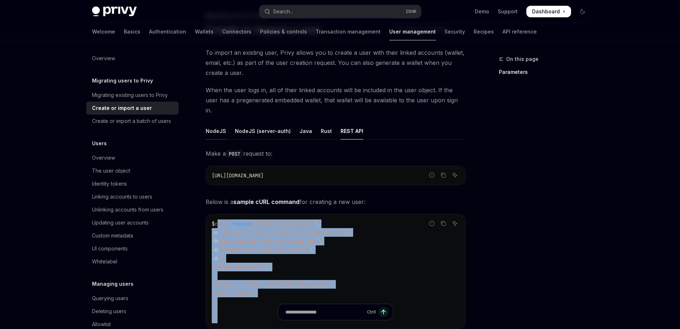  Describe the element at coordinates (326, 131) in the screenshot. I see `div: Rust` at that location.